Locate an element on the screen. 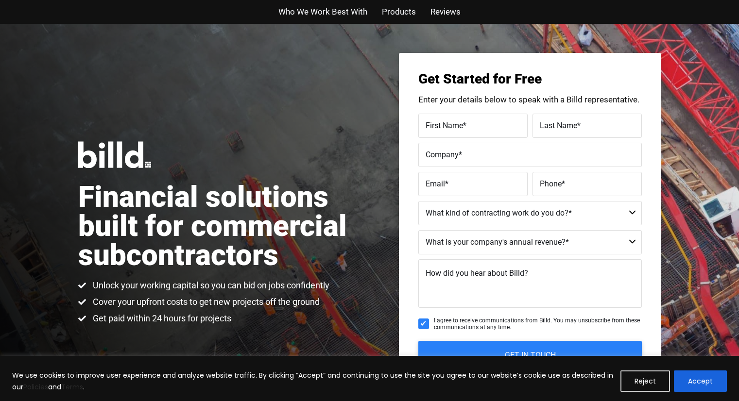 This screenshot has height=401, width=739. h1: Financial solutions built for commercial subcontractors is located at coordinates (224, 226).